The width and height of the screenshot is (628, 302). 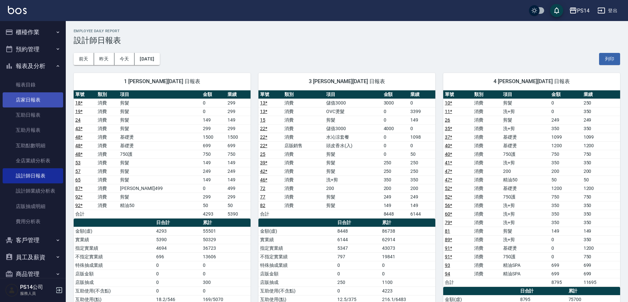 What do you see at coordinates (33, 161) in the screenshot?
I see `a: 全店業績分析表` at bounding box center [33, 161].